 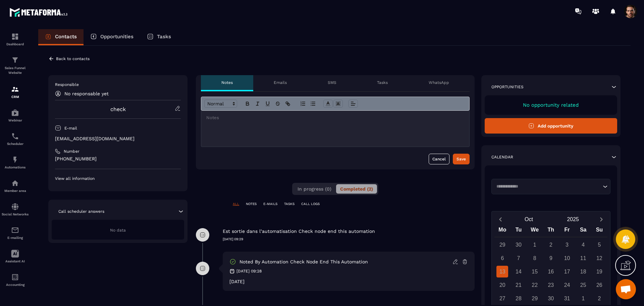 What do you see at coordinates (314, 189) in the screenshot?
I see `button: In progress (0)` at bounding box center [314, 189].